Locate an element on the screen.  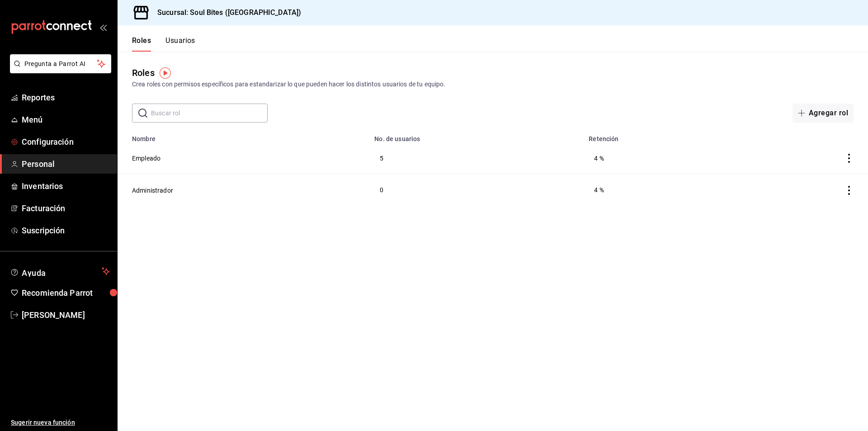
div: Roles is located at coordinates (143, 73).